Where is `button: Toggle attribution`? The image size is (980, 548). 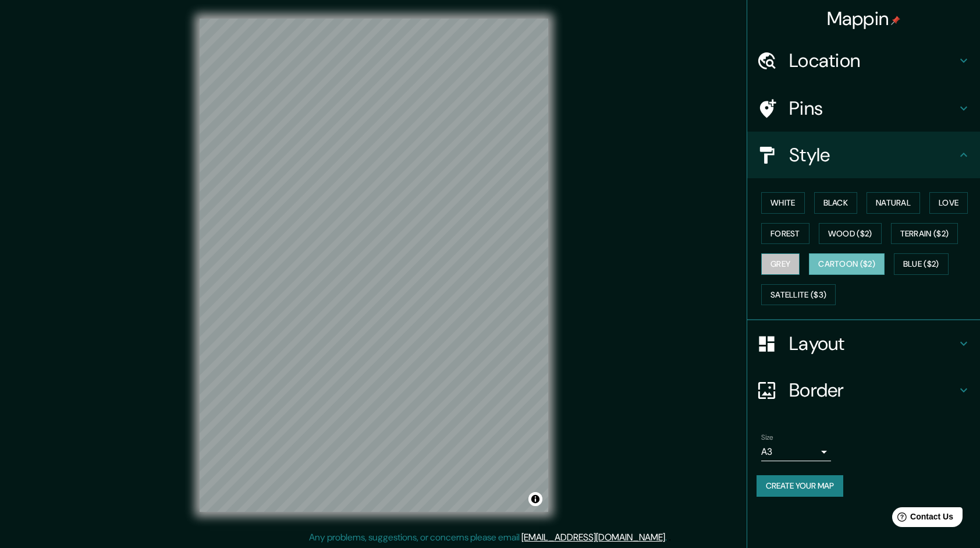
button: Toggle attribution is located at coordinates (536, 500).